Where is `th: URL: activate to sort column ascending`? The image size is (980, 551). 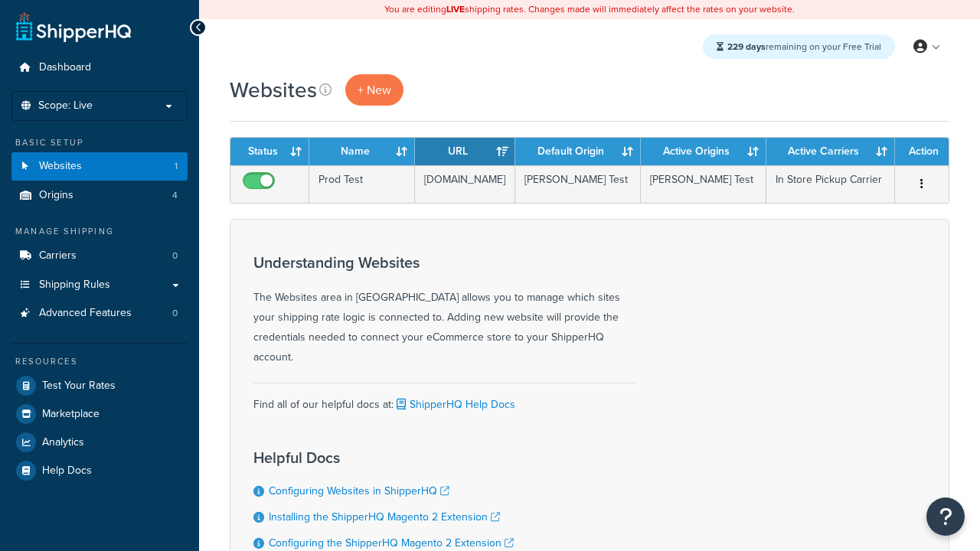
th: URL: activate to sort column ascending is located at coordinates (465, 151).